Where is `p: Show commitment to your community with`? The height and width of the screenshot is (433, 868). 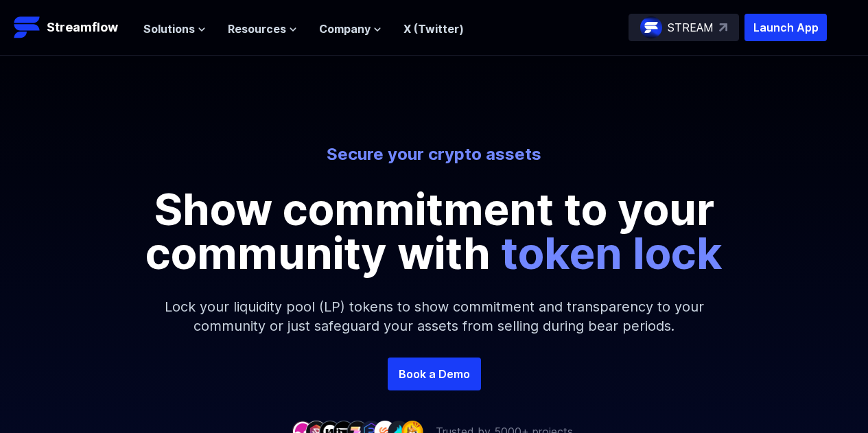
p: Show commitment to your community with is located at coordinates (434, 231).